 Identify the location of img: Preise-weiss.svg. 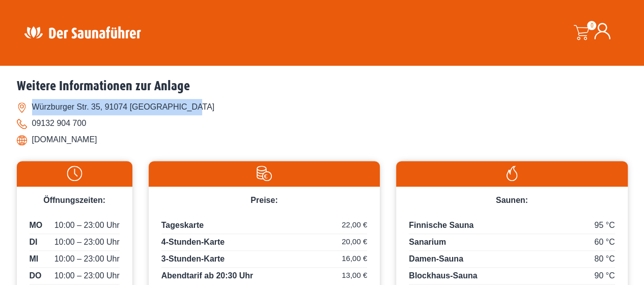
(264, 173).